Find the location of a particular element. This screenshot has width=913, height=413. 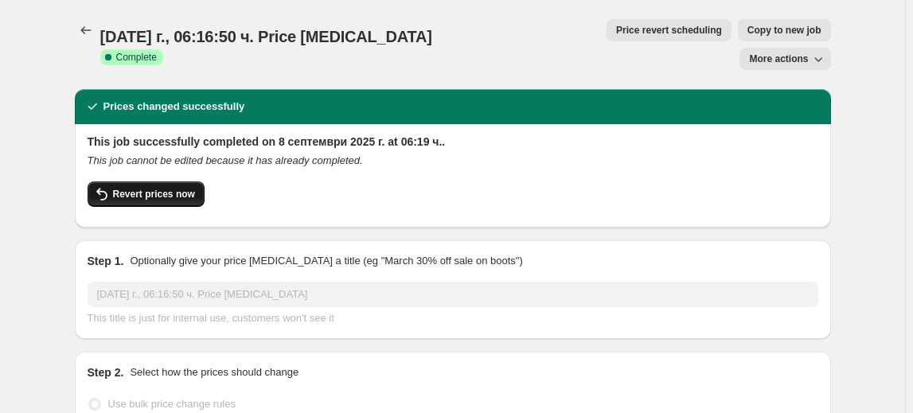

input: 30% off holiday sale is located at coordinates (453, 294).